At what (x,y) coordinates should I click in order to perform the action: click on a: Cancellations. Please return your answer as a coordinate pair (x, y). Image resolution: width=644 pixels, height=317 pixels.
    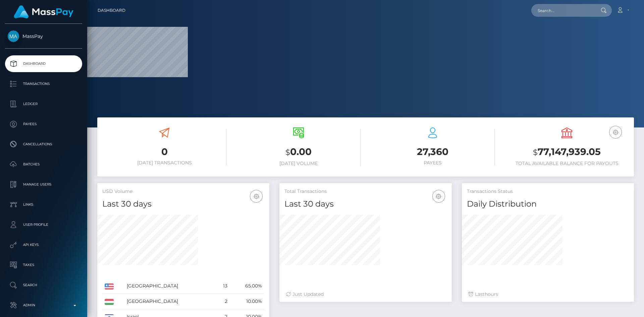
    Looking at the image, I should click on (44, 144).